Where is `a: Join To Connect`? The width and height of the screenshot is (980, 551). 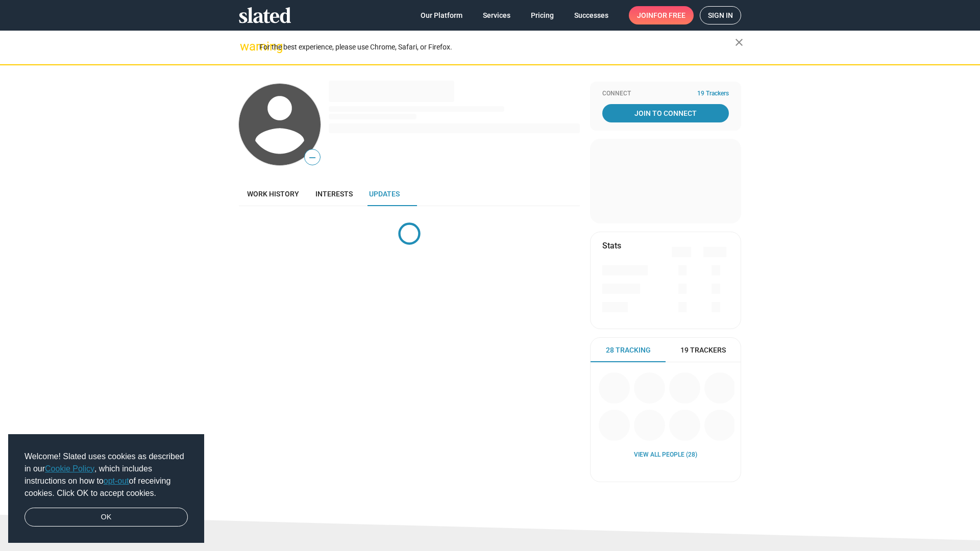
a: Join To Connect is located at coordinates (666, 113).